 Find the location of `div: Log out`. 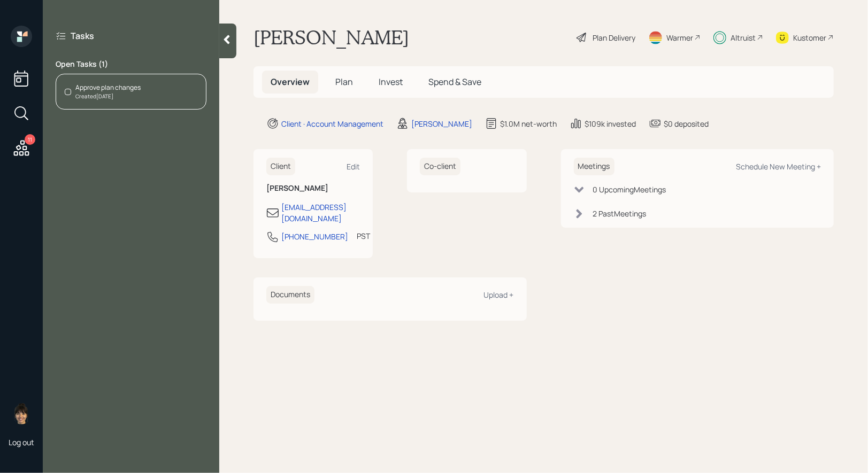

div: Log out is located at coordinates (21, 442).